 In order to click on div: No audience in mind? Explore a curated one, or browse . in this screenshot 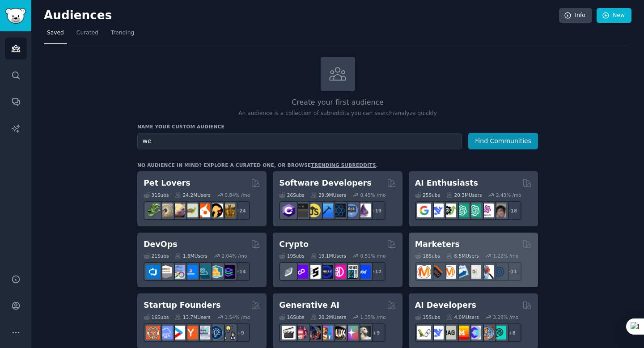, I will do `click(257, 165)`.